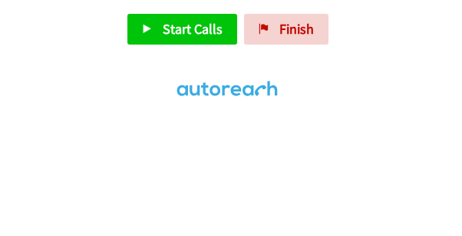 This screenshot has height=236, width=462. What do you see at coordinates (193, 28) in the screenshot?
I see `span: Start Calls` at bounding box center [193, 28].